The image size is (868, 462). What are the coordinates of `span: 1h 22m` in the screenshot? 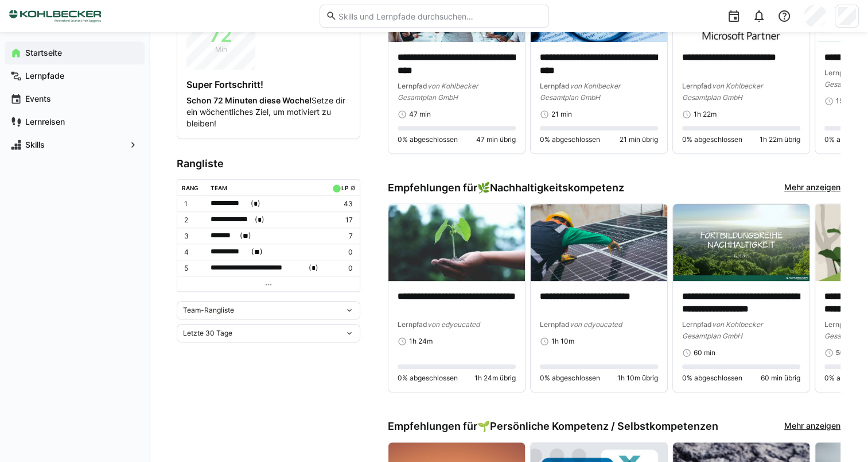 It's located at (705, 115).